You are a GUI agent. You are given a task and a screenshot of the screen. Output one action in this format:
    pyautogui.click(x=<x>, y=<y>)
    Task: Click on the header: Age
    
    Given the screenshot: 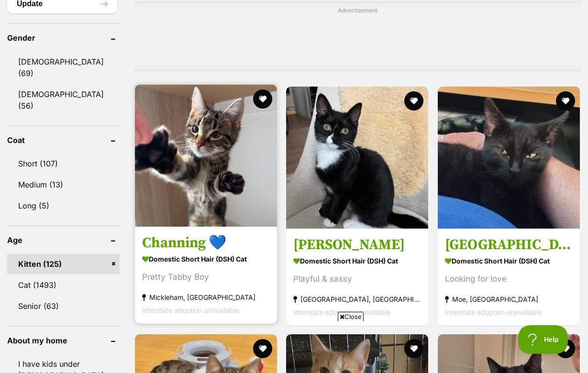 What is the action you would take?
    pyautogui.click(x=63, y=240)
    